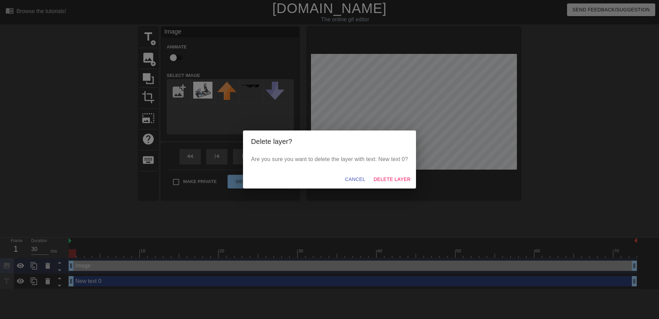  I want to click on p: Are you sure you want to delete the layer with text: New text 0?, so click(330, 159).